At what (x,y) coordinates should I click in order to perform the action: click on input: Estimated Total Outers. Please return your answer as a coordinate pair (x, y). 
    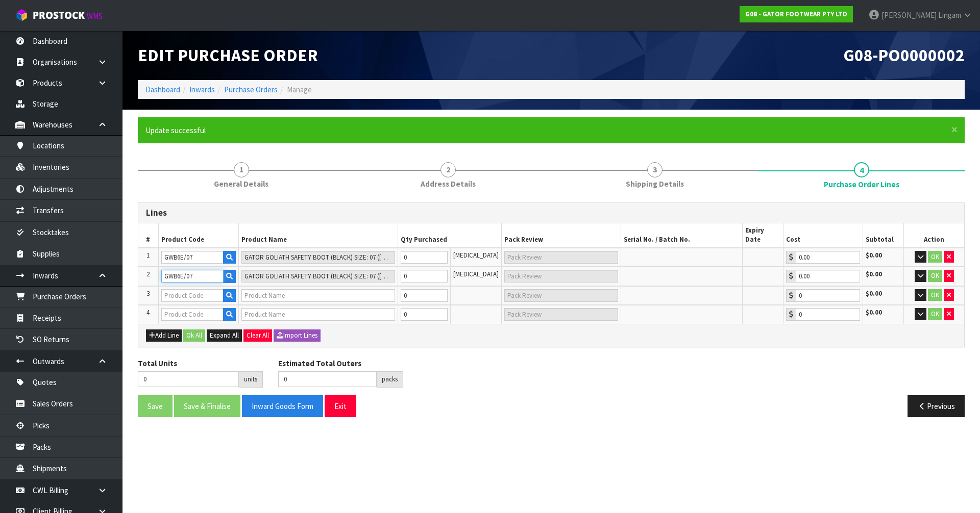
    Looking at the image, I should click on (327, 379).